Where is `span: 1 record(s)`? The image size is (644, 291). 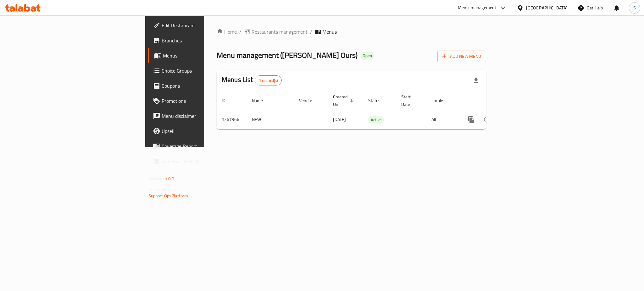 span: 1 record(s) is located at coordinates (268, 80).